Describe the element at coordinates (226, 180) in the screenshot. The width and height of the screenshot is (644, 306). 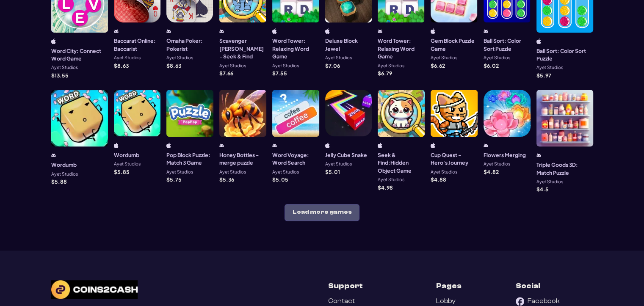
I see `p: $ 5.36` at that location.